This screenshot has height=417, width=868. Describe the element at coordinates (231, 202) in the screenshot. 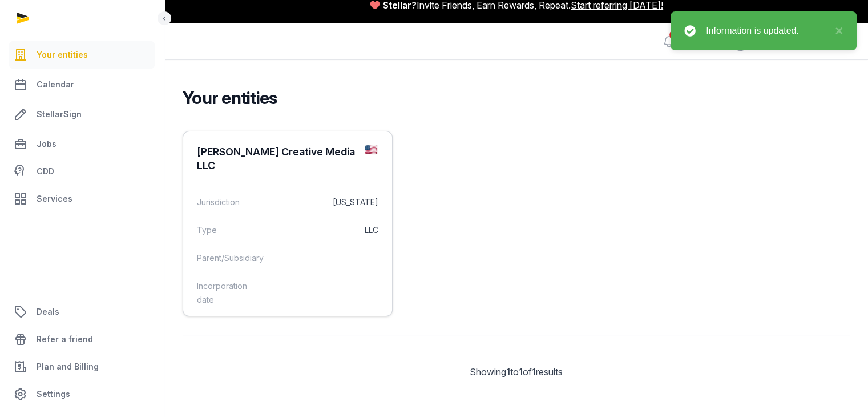

I see `dt: Jurisdiction` at that location.